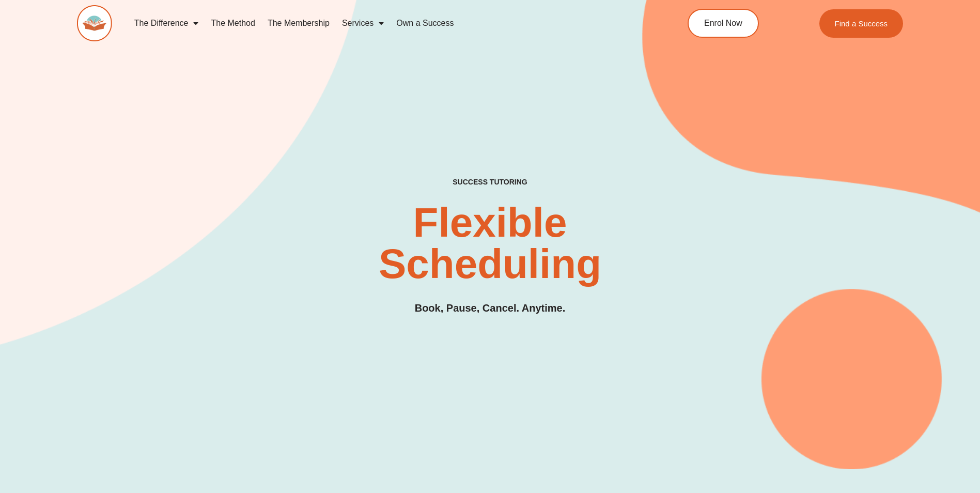  Describe the element at coordinates (862, 23) in the screenshot. I see `a: Find a Success` at that location.